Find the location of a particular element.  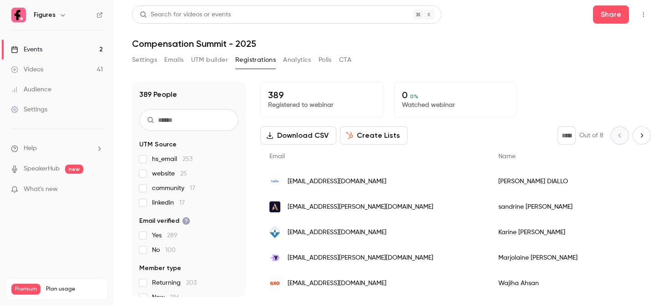

span: Premium is located at coordinates (26, 289).